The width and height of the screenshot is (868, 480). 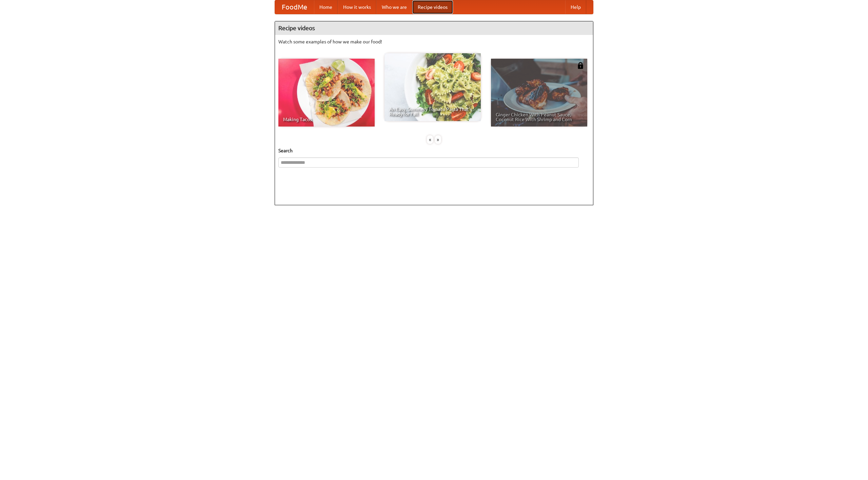 What do you see at coordinates (434, 28) in the screenshot?
I see `h4: Recipe videos` at bounding box center [434, 28].